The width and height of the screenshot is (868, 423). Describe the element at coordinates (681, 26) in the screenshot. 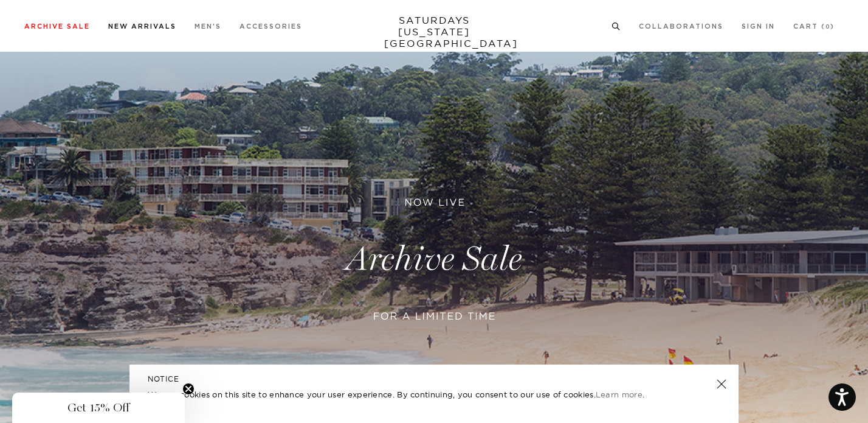

I see `a: Collaborations` at that location.